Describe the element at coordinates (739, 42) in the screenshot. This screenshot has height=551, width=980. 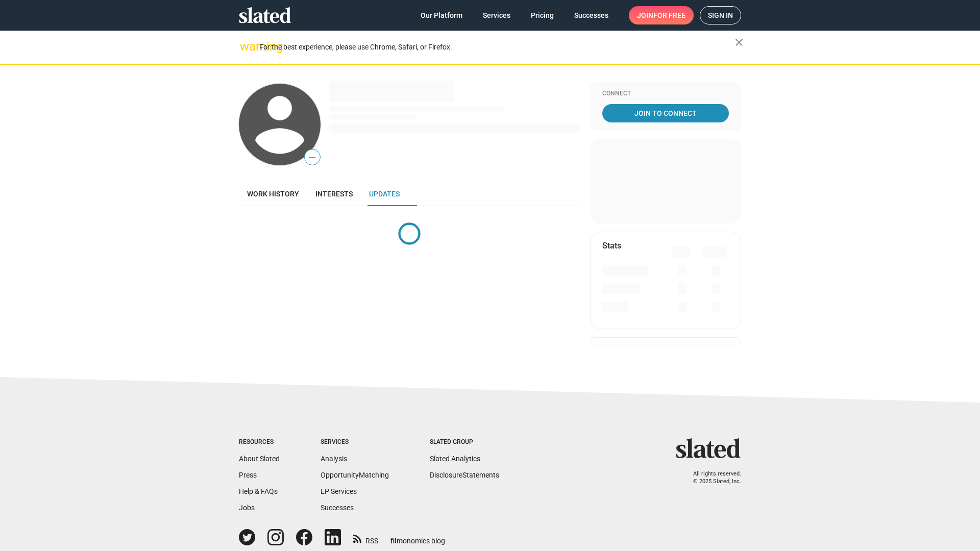
I see `mat-icon: close` at that location.